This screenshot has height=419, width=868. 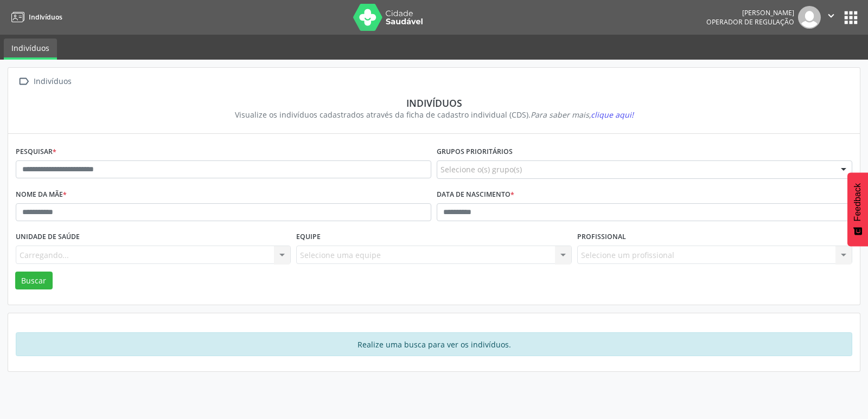 What do you see at coordinates (475, 194) in the screenshot?
I see `label: Data de nascimento` at bounding box center [475, 194].